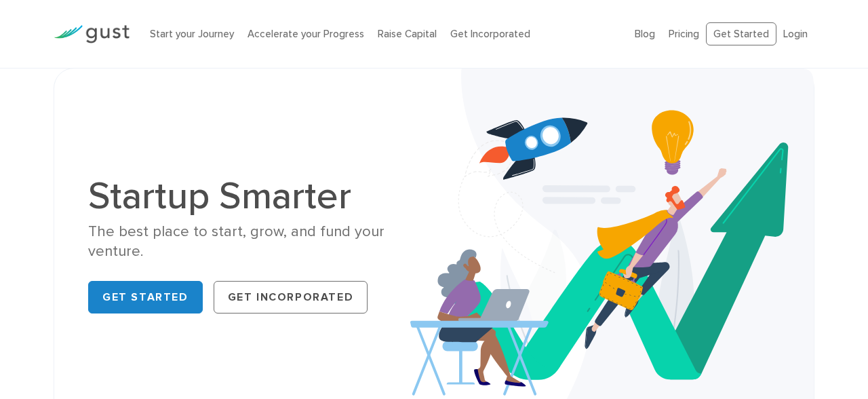 The width and height of the screenshot is (868, 399). I want to click on div: The best place to start, grow, and fund your venture., so click(256, 242).